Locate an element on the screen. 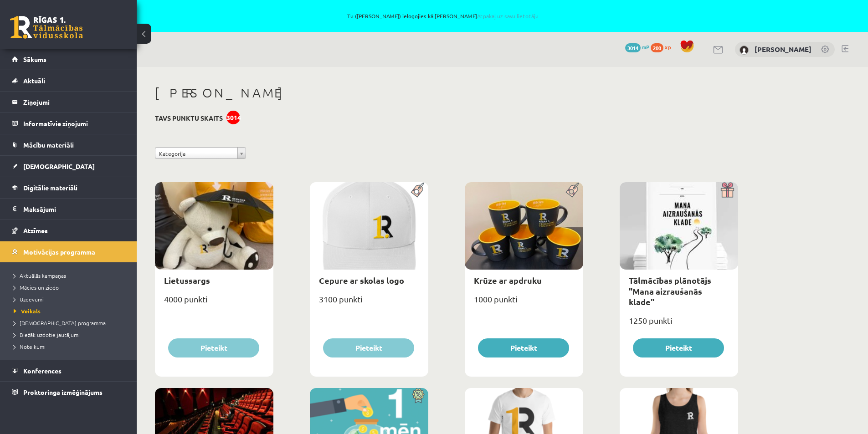 The image size is (868, 434). span: Veikals is located at coordinates (27, 311).